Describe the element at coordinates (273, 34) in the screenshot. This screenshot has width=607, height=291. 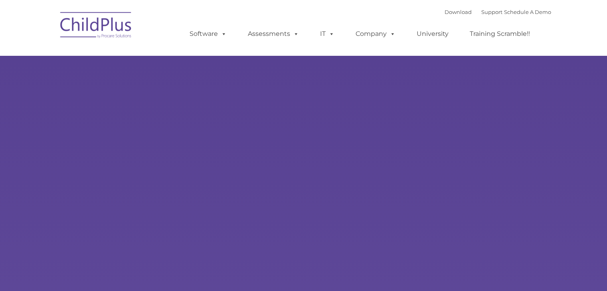
I see `a: Assessments` at that location.